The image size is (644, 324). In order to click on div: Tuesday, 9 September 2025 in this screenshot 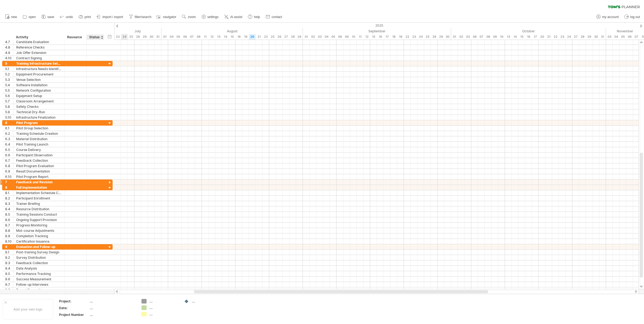, I will do `click(347, 37)`.